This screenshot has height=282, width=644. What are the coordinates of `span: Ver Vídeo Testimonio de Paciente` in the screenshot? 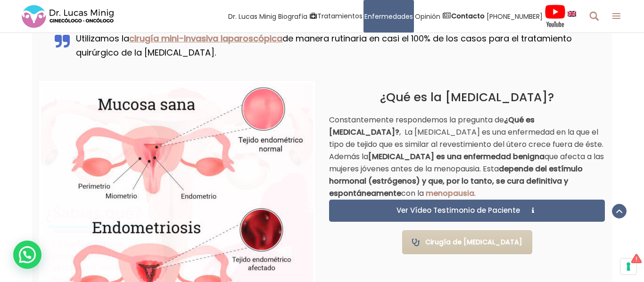 It's located at (457, 210).